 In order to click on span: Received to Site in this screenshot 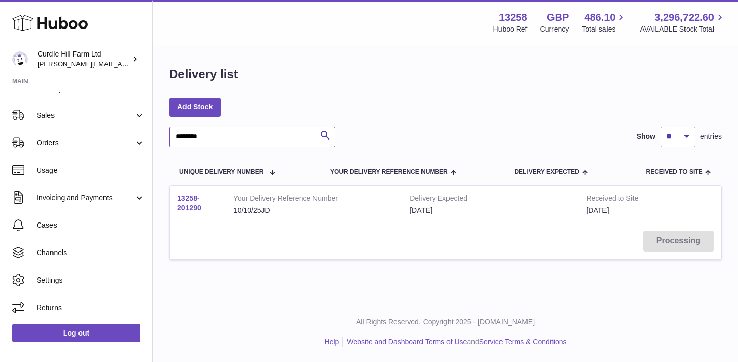, I will do `click(674, 172)`.